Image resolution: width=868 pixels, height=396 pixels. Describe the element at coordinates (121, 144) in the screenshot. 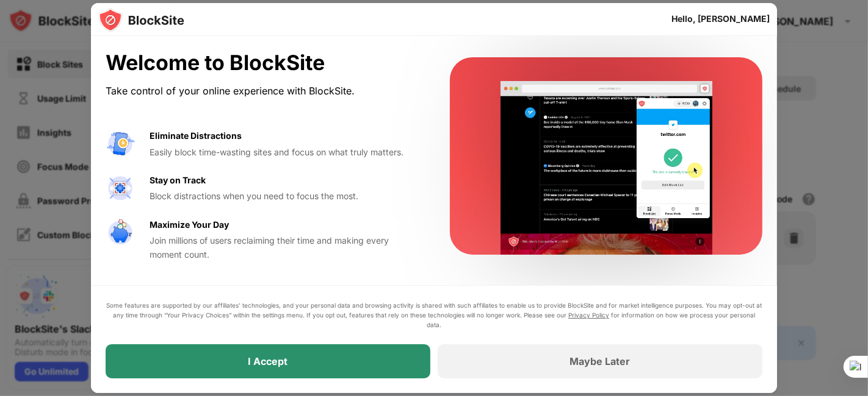

I see `img: value-avoid-distractions.svg` at that location.